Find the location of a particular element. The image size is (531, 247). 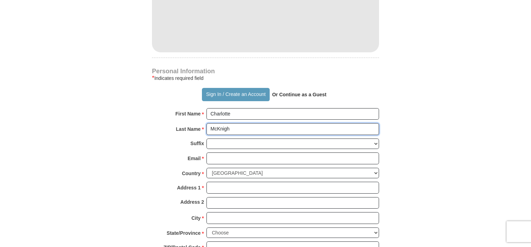

h4: Personal Information is located at coordinates (265, 71).